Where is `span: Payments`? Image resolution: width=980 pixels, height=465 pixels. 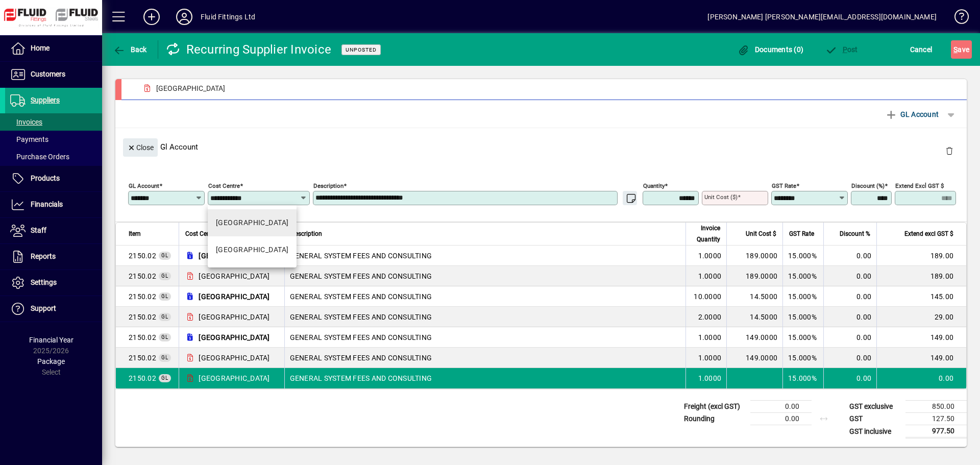
span: Payments is located at coordinates (29, 139).